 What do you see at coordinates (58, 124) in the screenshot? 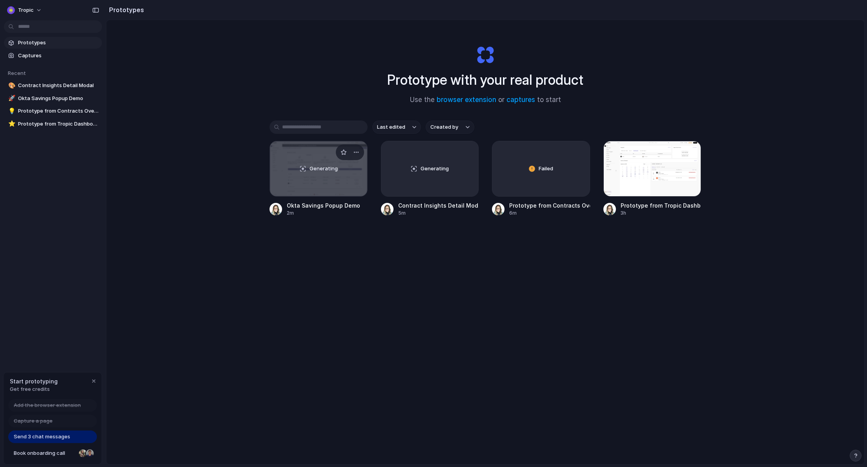
I see `span: Prototype from Tropic Dashboard` at bounding box center [58, 124].